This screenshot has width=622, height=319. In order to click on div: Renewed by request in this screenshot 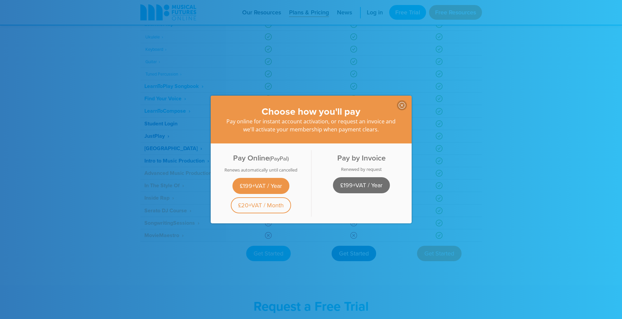, I will do `click(361, 169)`.